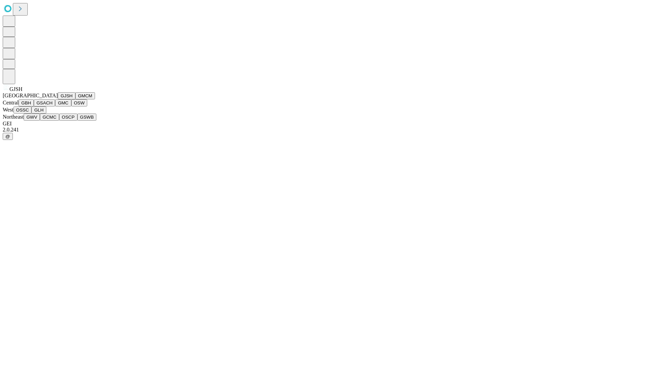 This screenshot has height=365, width=649. What do you see at coordinates (32, 117) in the screenshot?
I see `button: GWV` at bounding box center [32, 117].